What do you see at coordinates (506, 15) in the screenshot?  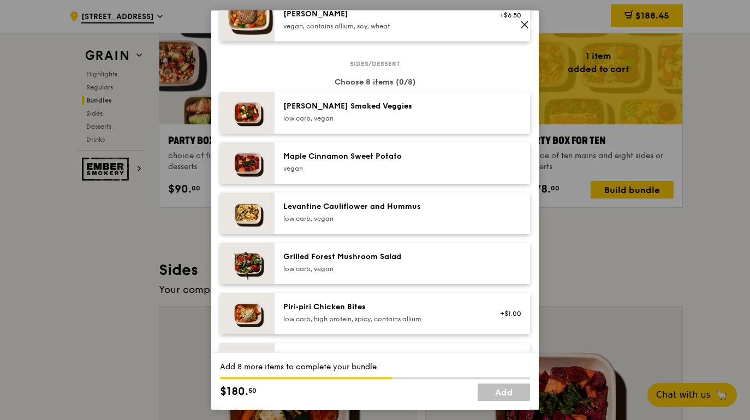 I see `div: +$6.50` at bounding box center [506, 15].